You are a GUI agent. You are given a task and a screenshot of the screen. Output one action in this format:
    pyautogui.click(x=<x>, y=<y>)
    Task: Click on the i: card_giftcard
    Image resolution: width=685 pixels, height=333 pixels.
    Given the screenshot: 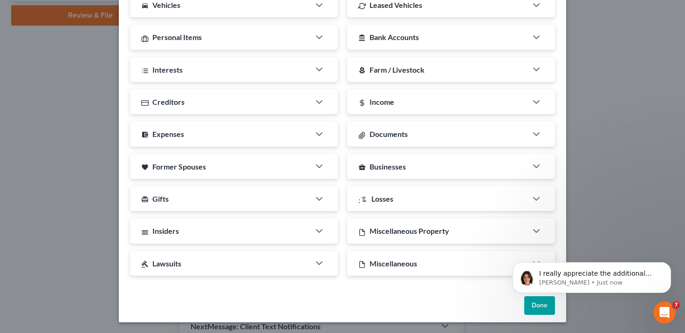 What is the action you would take?
    pyautogui.click(x=145, y=200)
    